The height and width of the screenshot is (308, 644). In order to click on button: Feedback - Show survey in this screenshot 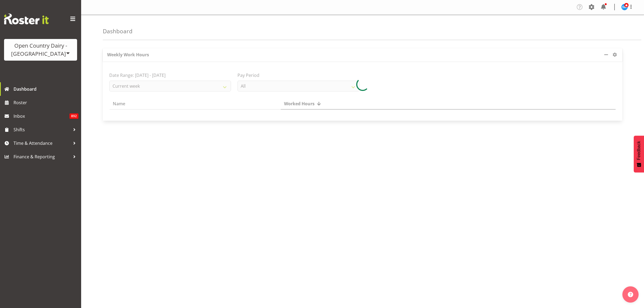, I will do `click(639, 154)`.